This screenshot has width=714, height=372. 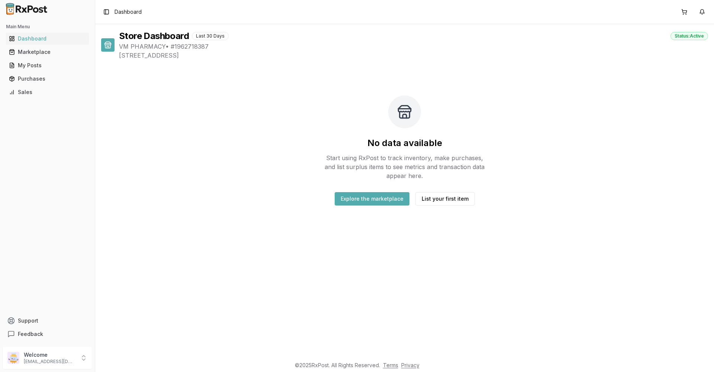 I want to click on button: My Posts, so click(x=47, y=65).